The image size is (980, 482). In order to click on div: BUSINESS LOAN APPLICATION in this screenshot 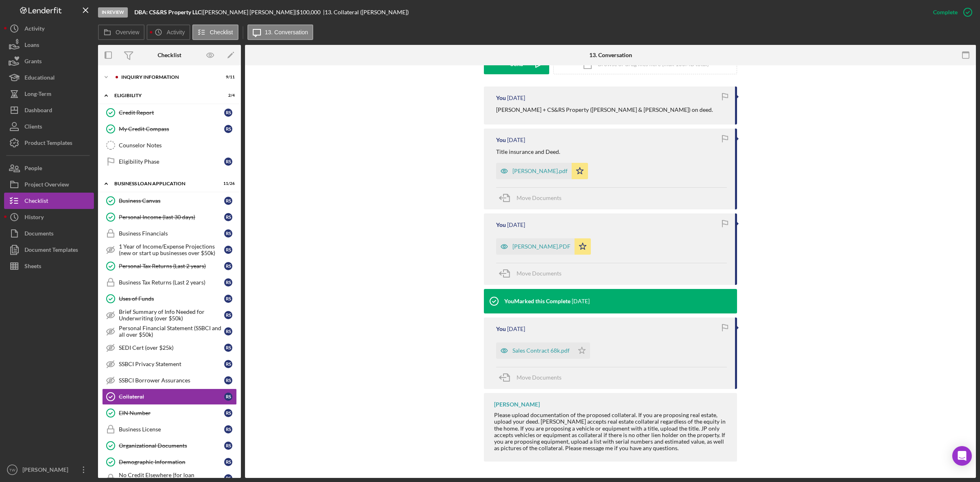, I will do `click(164, 183)`.